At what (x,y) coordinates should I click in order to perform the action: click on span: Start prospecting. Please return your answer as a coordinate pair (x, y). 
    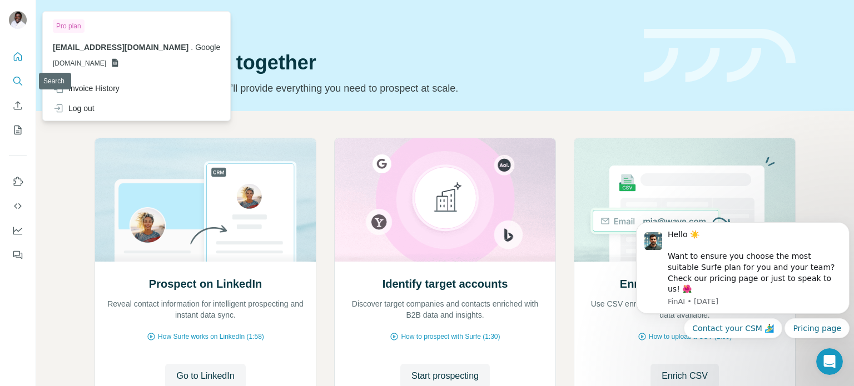
    Looking at the image, I should click on (445, 376).